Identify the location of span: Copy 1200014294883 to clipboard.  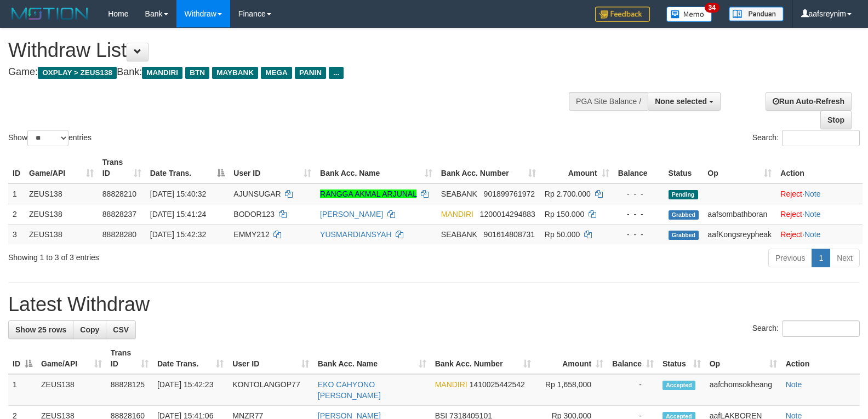
(508, 214).